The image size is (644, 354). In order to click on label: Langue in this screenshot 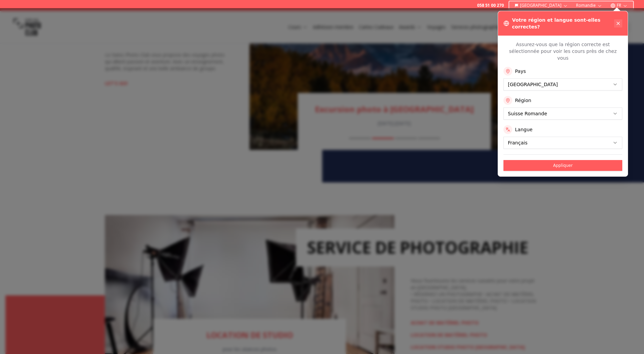, I will do `click(524, 129)`.